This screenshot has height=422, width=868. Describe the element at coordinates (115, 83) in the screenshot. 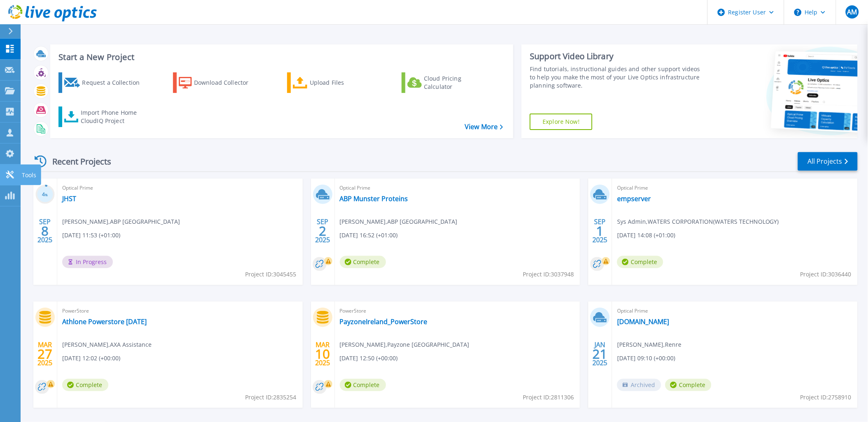

I see `div: Request a Collection` at that location.